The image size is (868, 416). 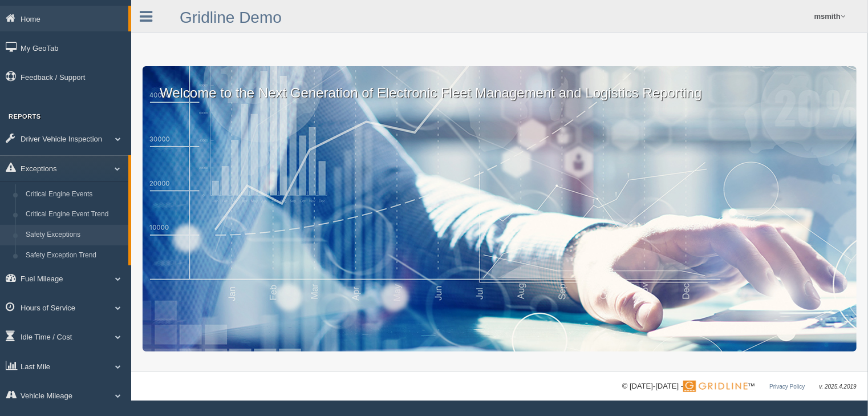 What do you see at coordinates (500, 85) in the screenshot?
I see `p: Welcome to the Next Generation of Electronic Fleet Management and Logistics Reporting` at bounding box center [500, 85].